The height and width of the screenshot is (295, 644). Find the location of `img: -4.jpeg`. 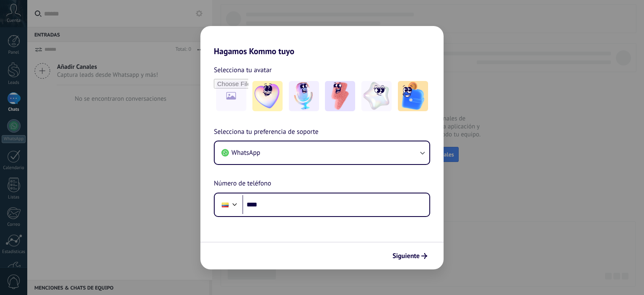

img: -4.jpeg is located at coordinates (376, 96).